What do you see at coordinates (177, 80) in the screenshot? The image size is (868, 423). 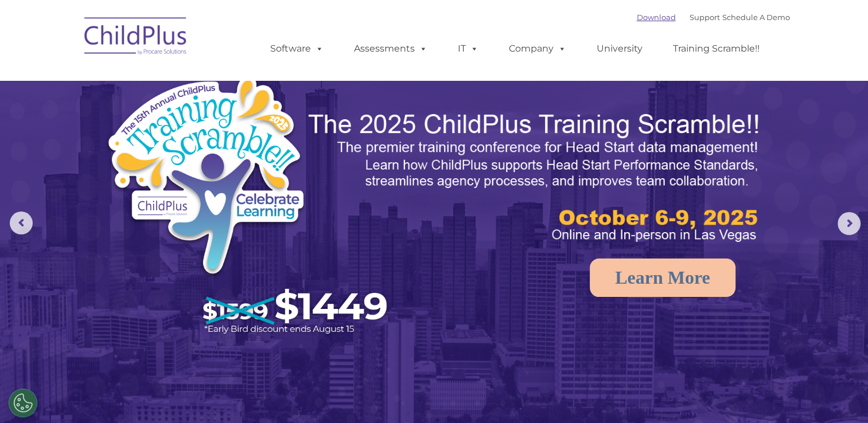 I see `span: Last name` at bounding box center [177, 80].